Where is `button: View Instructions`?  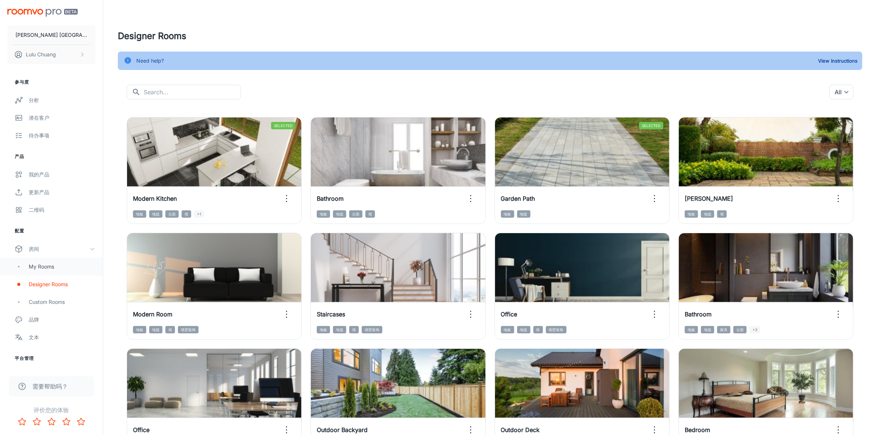 button: View Instructions is located at coordinates (838, 61).